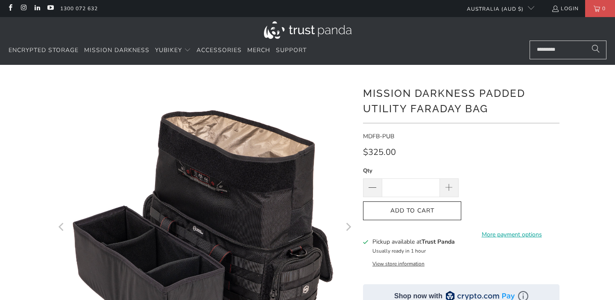  Describe the element at coordinates (50, 9) in the screenshot. I see `a: Trust Panda Australia on YouTube` at that location.